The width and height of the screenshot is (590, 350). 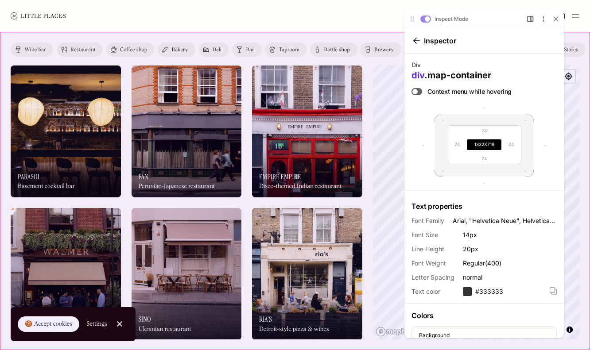 What do you see at coordinates (133, 50) in the screenshot?
I see `div: Coffee shop` at bounding box center [133, 50].